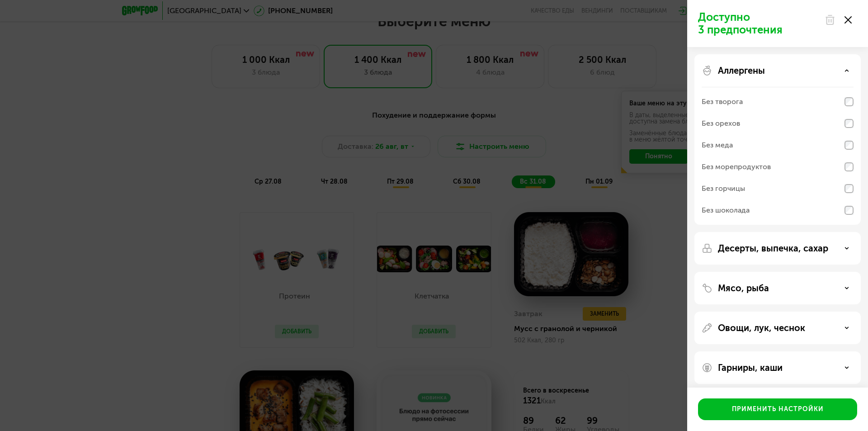 The image size is (868, 431). What do you see at coordinates (761, 328) in the screenshot?
I see `p: Овощи, лук, чеснок` at bounding box center [761, 328].